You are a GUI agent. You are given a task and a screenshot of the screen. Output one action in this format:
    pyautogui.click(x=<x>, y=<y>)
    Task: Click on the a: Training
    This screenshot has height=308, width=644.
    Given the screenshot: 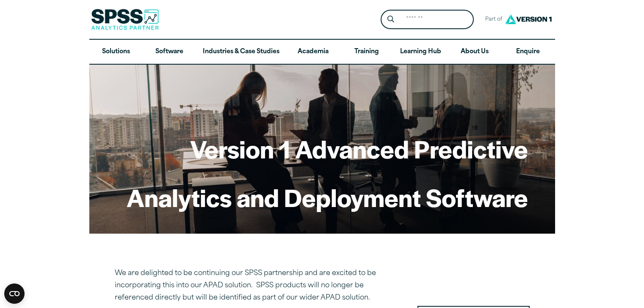 What is the action you would take?
    pyautogui.click(x=366, y=52)
    